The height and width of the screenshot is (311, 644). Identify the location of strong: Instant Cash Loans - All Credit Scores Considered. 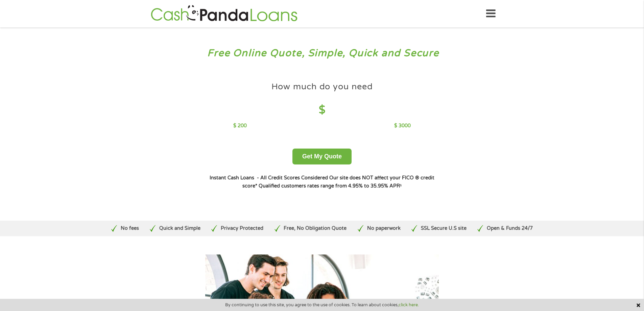
(269, 177).